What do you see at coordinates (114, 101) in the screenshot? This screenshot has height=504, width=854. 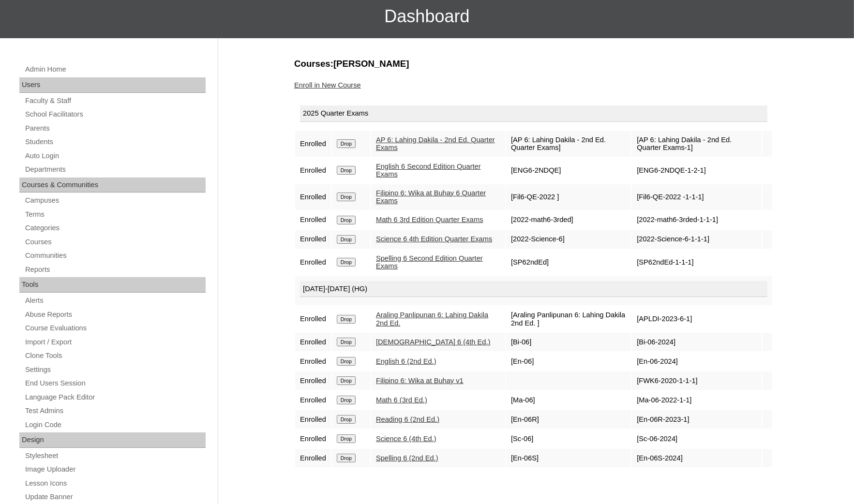 I see `a: Faculty & Staff` at bounding box center [114, 101].